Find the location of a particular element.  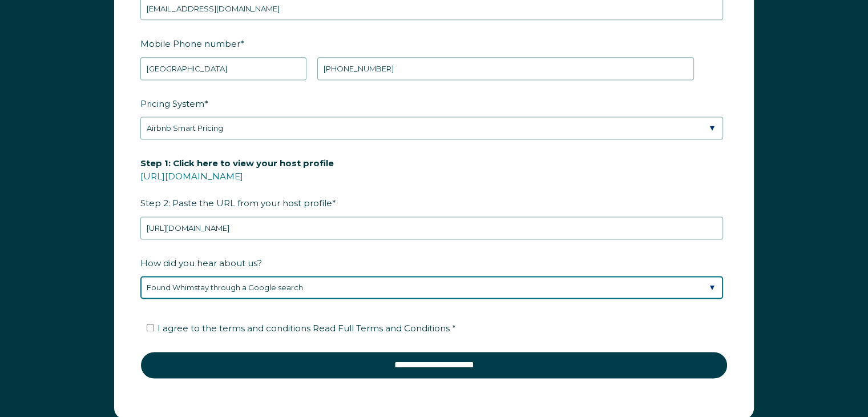

a: Read Full Terms and Conditions is located at coordinates (381, 327).